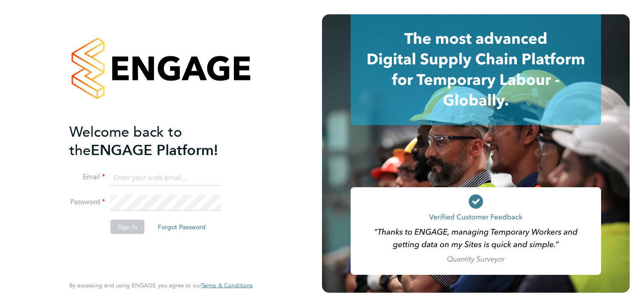 The width and height of the screenshot is (644, 307). What do you see at coordinates (156, 141) in the screenshot?
I see `h2: ENGAGE Platform!` at bounding box center [156, 141].